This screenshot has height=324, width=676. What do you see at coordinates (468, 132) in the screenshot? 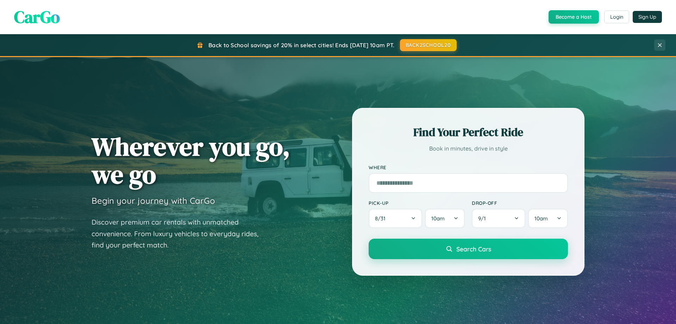
I see `h2: Find Your Perfect Ride` at bounding box center [468, 132].